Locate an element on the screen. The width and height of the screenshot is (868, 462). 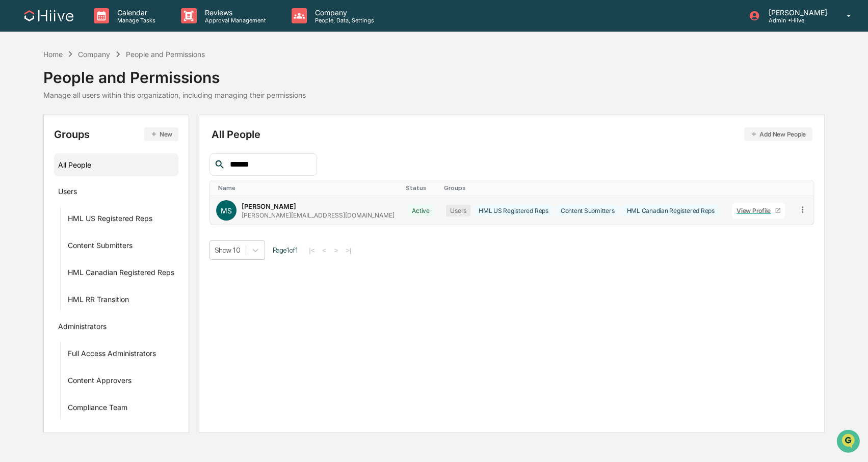
div: Start new chat is located at coordinates (101, 82).